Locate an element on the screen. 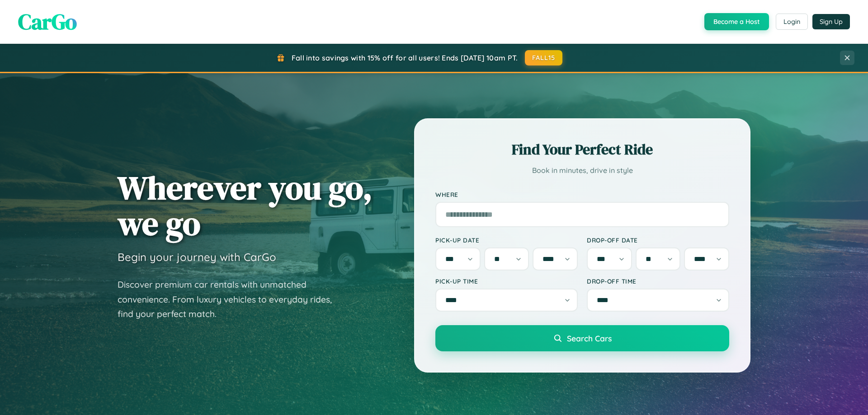  span: CarGo is located at coordinates (48, 21).